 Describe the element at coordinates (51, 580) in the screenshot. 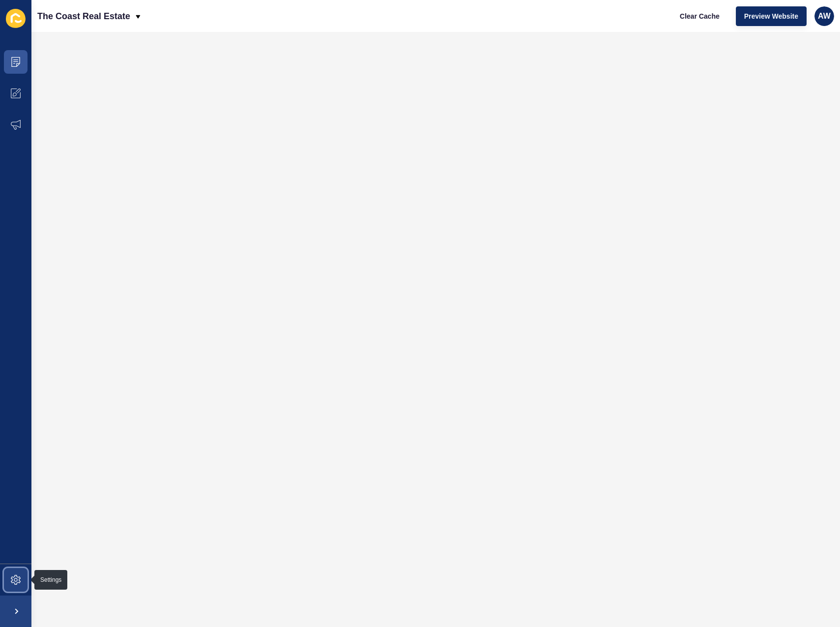

I see `div: Settings` at that location.